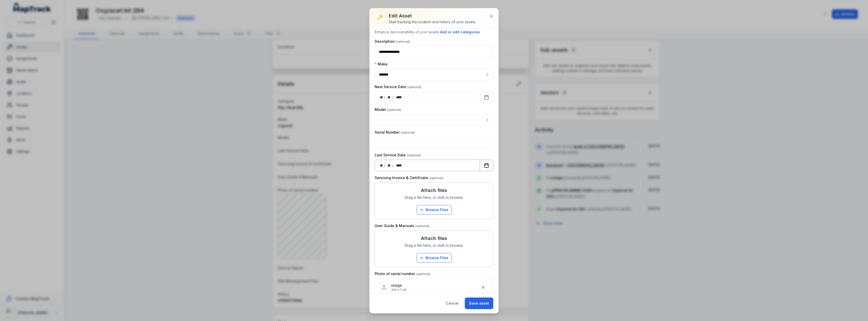 The image size is (868, 321). I want to click on label: Last Service Date, so click(397, 155).